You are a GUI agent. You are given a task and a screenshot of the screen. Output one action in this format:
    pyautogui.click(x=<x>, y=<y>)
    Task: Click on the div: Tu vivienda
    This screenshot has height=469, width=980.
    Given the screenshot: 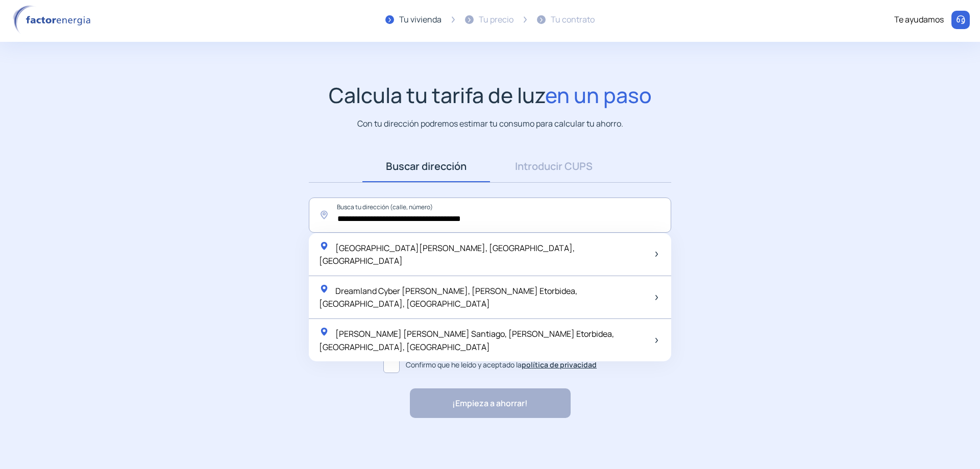 What is the action you would take?
    pyautogui.click(x=420, y=20)
    